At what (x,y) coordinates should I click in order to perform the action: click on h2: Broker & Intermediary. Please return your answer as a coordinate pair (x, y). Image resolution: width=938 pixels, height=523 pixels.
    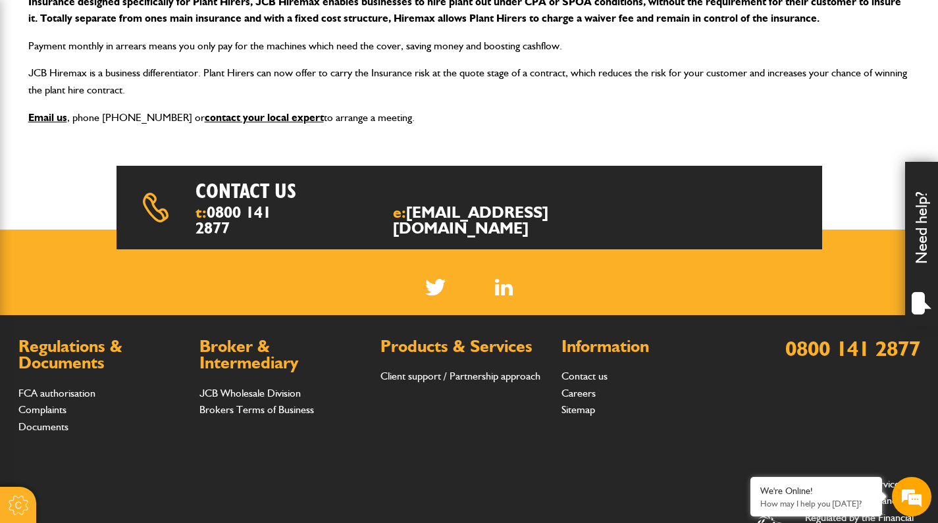
    Looking at the image, I should click on (283, 355).